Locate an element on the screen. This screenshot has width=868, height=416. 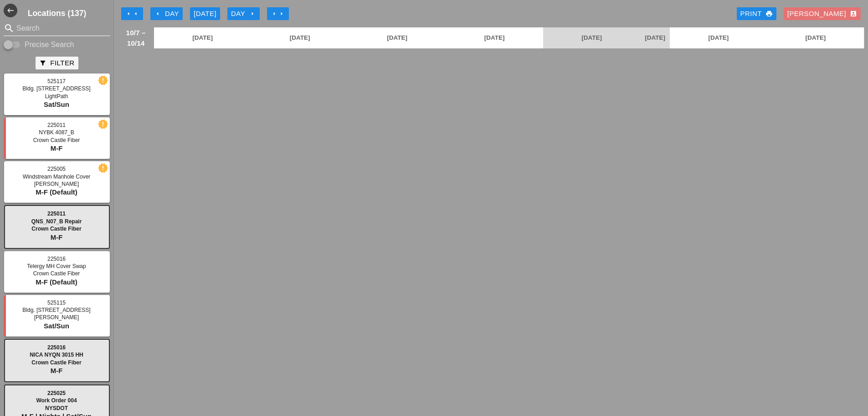
button: Move Back 1 Week is located at coordinates (132, 14).